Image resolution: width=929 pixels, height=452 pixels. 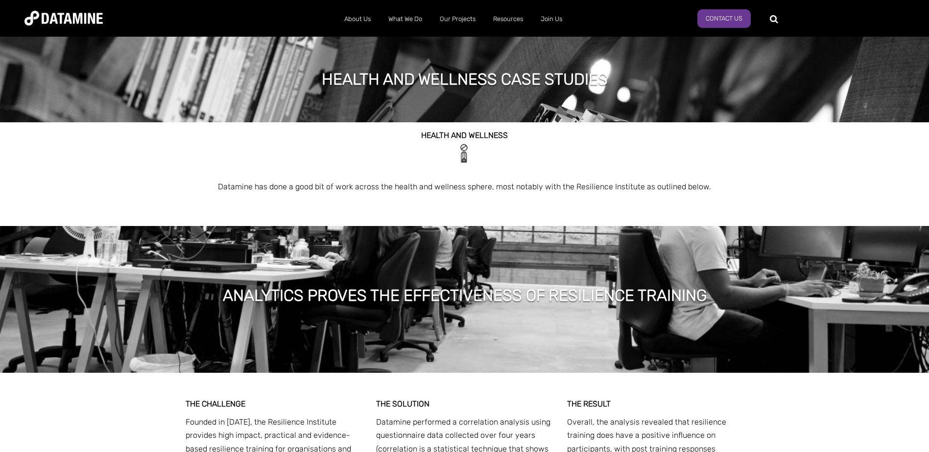 What do you see at coordinates (508, 19) in the screenshot?
I see `a: Resources` at bounding box center [508, 19].